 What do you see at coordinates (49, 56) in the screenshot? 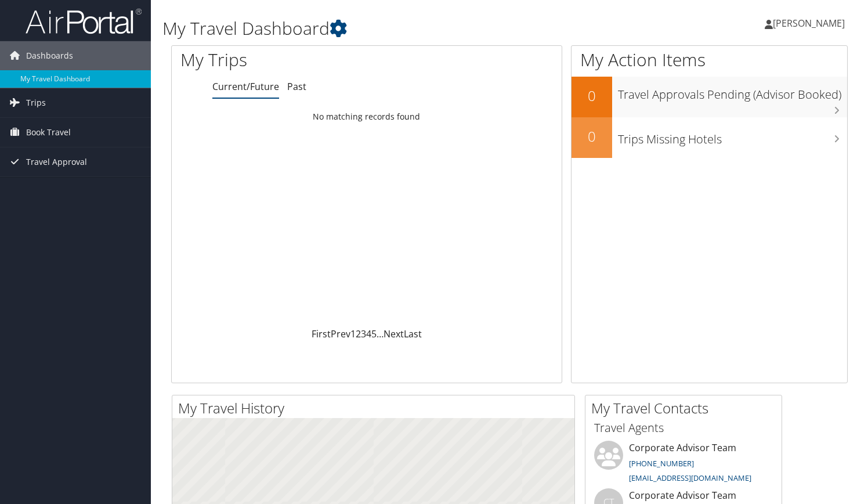
I see `span: Dashboards` at bounding box center [49, 56].